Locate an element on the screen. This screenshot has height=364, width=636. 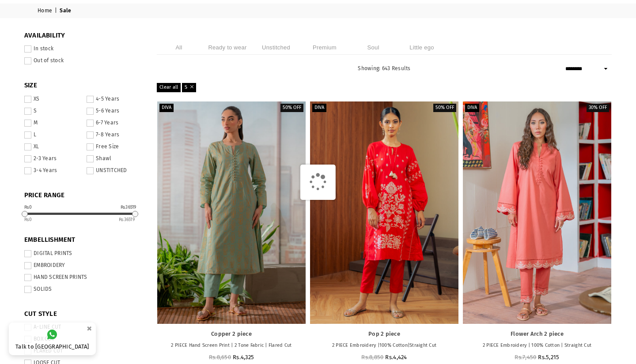
div: ₨36519 is located at coordinates (129, 208).